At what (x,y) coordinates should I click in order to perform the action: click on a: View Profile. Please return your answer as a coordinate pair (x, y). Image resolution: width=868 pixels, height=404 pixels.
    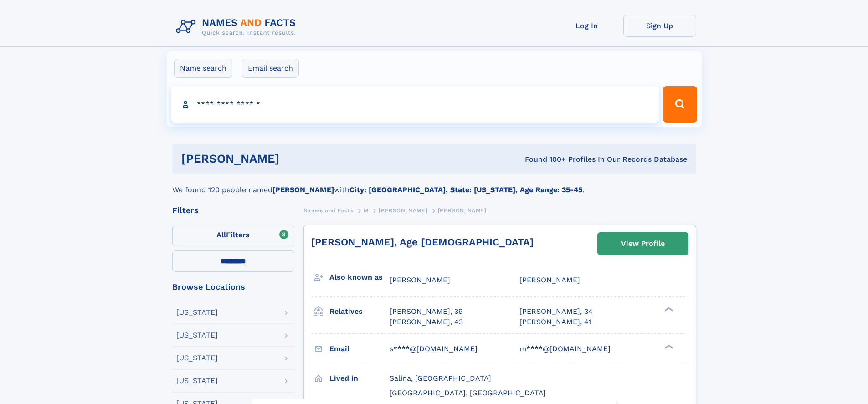
    Looking at the image, I should click on (643, 244).